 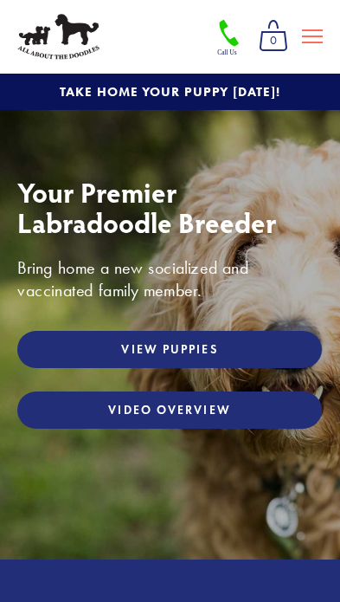 I want to click on h1: Your Premier Labradoodle Breeder, so click(x=170, y=207).